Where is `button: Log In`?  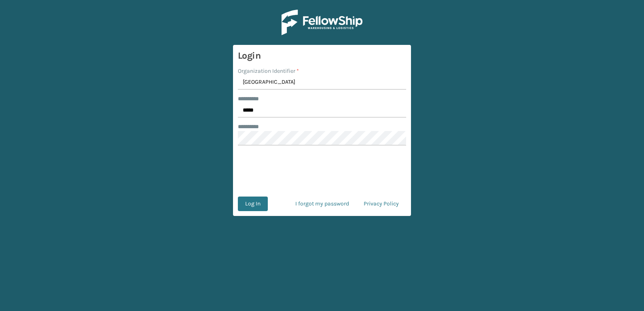
button: Log In is located at coordinates (253, 204).